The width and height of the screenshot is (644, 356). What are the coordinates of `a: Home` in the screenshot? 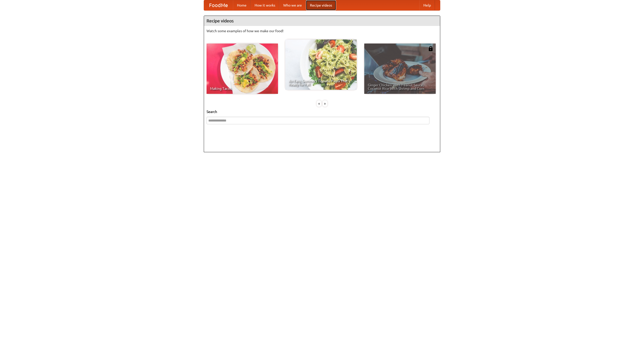 It's located at (242, 5).